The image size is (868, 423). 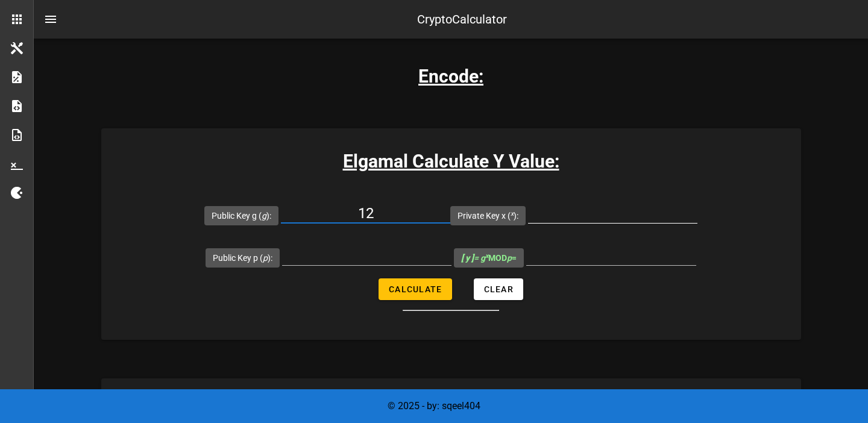 I want to click on h3: Elgamal Calculate Y Value:, so click(x=451, y=161).